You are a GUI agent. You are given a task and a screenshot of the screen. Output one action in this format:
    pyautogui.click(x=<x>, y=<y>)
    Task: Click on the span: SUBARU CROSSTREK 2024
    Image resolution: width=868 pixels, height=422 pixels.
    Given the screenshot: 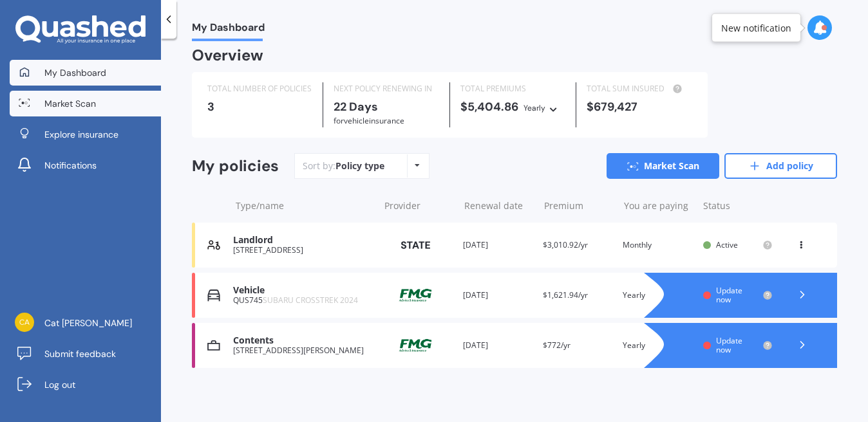 What is the action you would take?
    pyautogui.click(x=310, y=299)
    